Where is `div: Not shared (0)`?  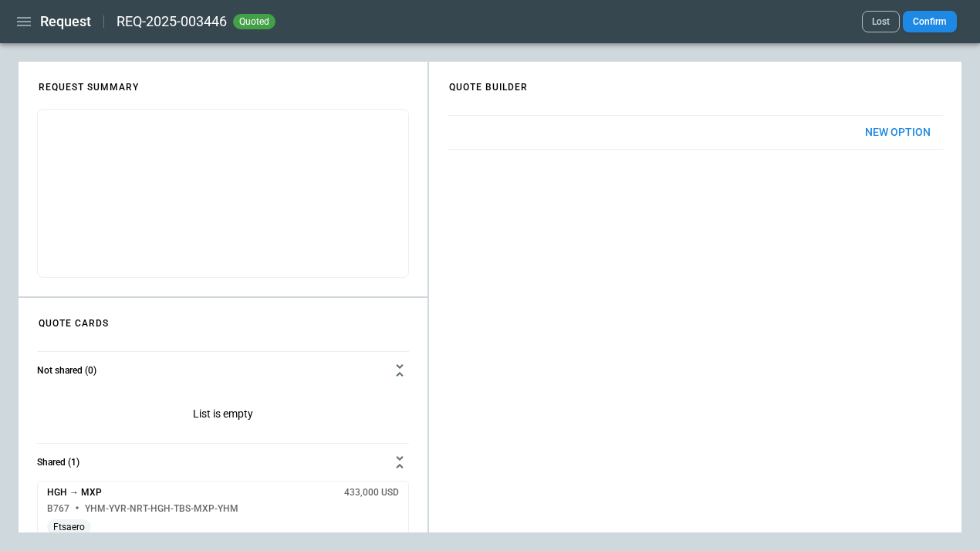 div: Not shared (0) is located at coordinates (223, 416).